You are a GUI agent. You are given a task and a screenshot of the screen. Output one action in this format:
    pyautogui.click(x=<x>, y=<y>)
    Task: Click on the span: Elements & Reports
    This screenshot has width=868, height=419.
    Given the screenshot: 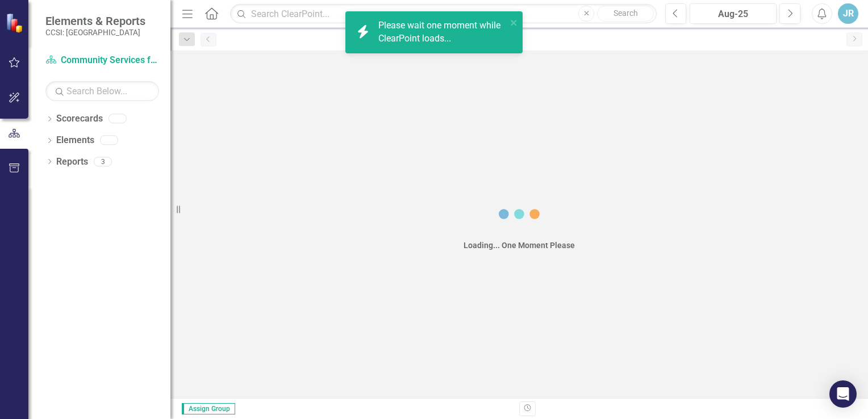 What is the action you would take?
    pyautogui.click(x=95, y=21)
    